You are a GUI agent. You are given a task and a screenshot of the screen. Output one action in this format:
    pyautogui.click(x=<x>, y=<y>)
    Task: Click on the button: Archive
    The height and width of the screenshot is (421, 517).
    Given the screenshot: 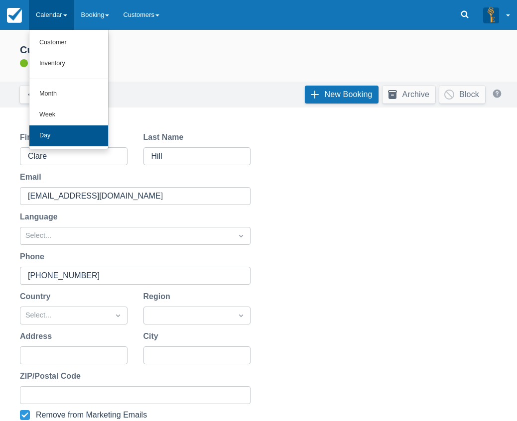 What is the action you would take?
    pyautogui.click(x=409, y=95)
    